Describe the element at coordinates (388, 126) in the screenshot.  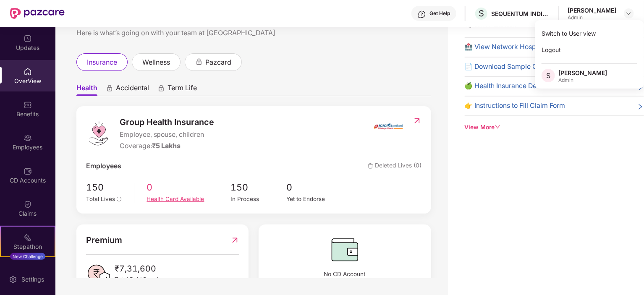
I see `img: insurerIcon` at that location.